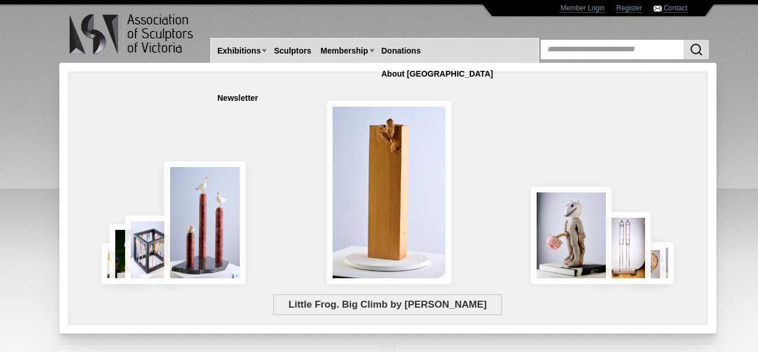  What do you see at coordinates (389, 193) in the screenshot?
I see `img: Little Frog. Big Climb` at bounding box center [389, 193].